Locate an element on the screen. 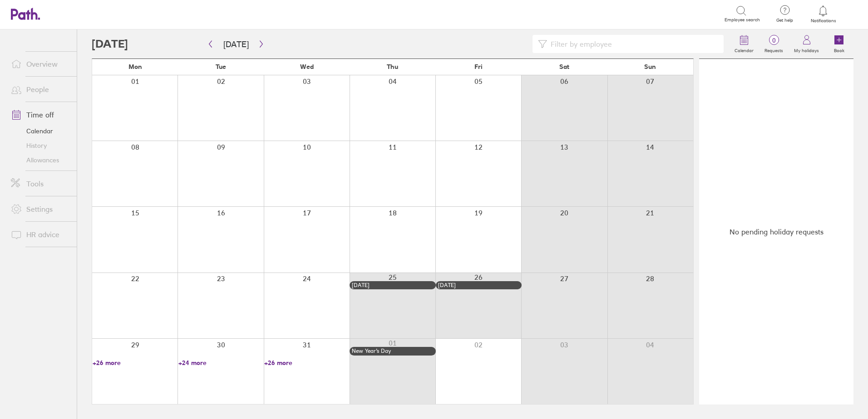  a: Overview is located at coordinates (40, 64).